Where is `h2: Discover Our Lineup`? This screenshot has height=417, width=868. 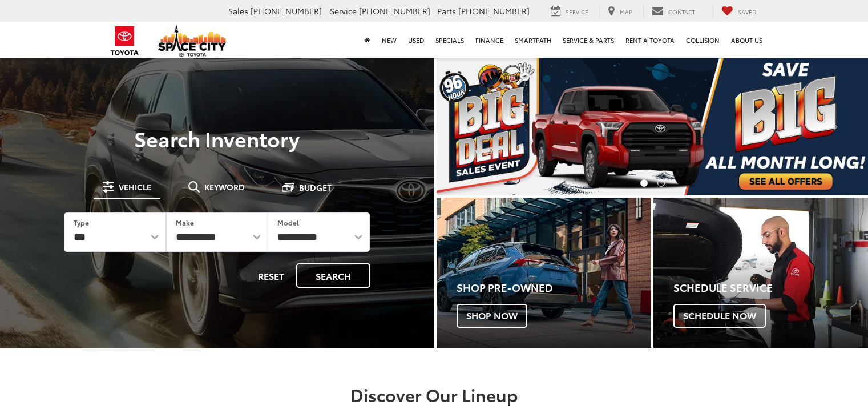
h2: Discover Our Lineup is located at coordinates (434, 394).